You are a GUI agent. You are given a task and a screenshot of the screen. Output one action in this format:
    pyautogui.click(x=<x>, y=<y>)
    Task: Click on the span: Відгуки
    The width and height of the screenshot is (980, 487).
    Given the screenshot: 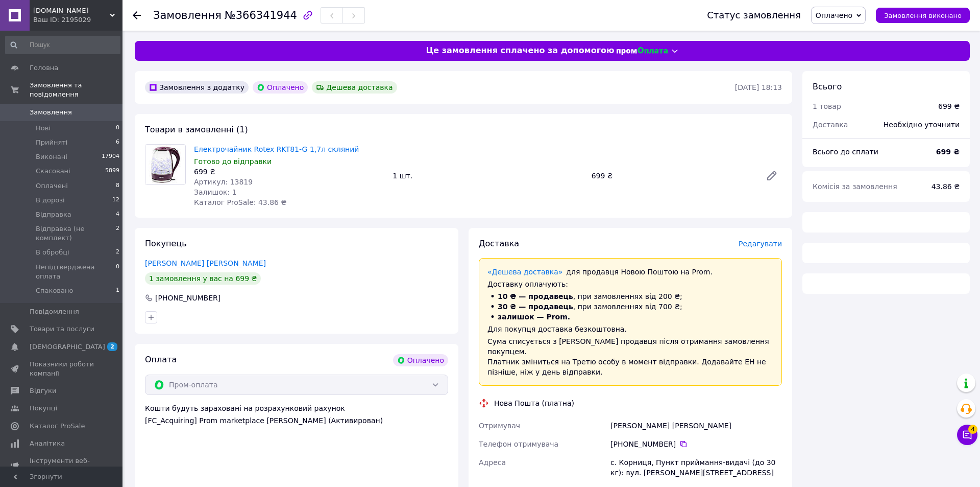 What is the action you would take?
    pyautogui.click(x=43, y=391)
    